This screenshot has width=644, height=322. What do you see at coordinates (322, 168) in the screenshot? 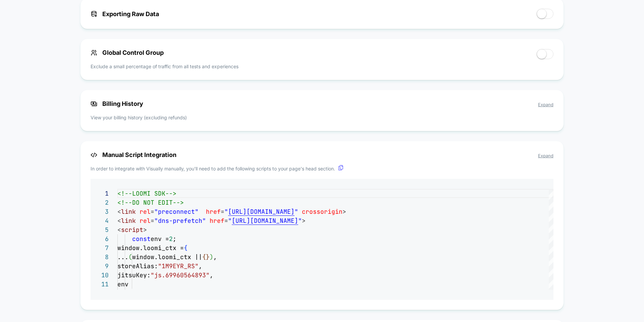
I see `p: In order to integrate with Visually manually, you'll need to add the following scripts to your pa...` at bounding box center [322, 168].